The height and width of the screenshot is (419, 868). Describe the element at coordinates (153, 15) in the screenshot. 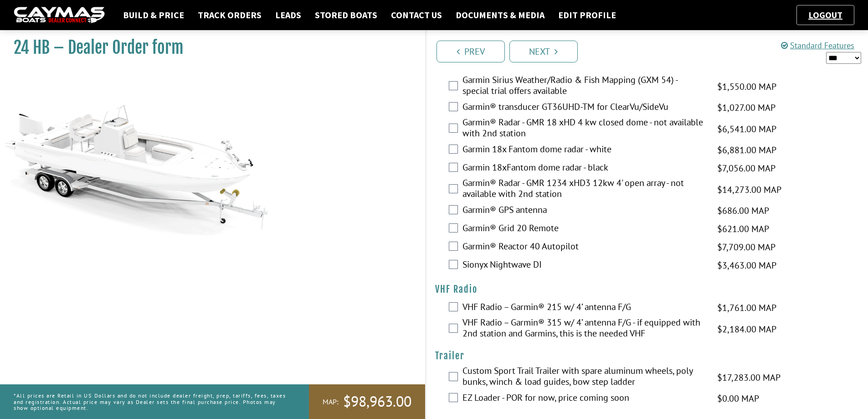

I see `a: Build & Price` at that location.